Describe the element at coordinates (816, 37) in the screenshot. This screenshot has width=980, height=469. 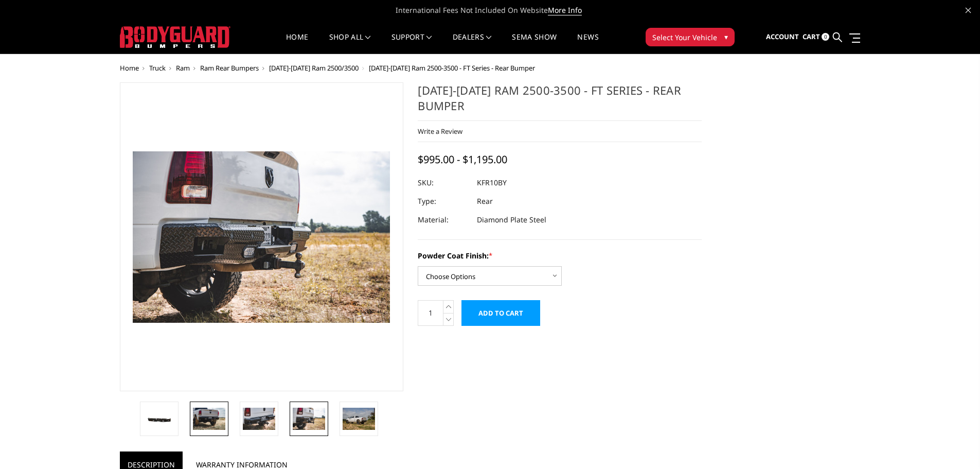
I see `a: Cart 0` at that location.